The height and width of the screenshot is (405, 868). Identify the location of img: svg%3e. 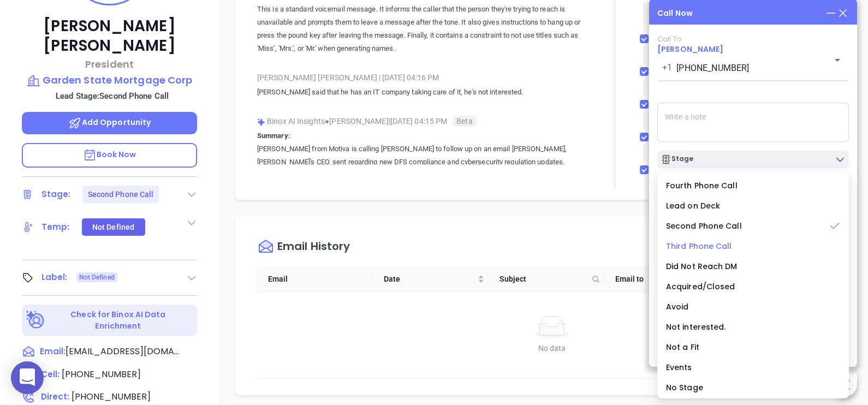
(261, 122).